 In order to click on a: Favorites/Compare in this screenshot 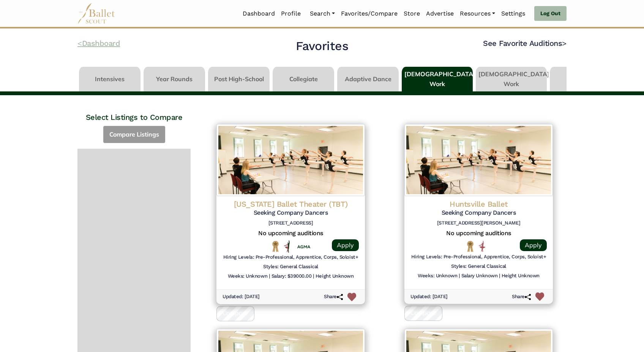, I will do `click(369, 13)`.